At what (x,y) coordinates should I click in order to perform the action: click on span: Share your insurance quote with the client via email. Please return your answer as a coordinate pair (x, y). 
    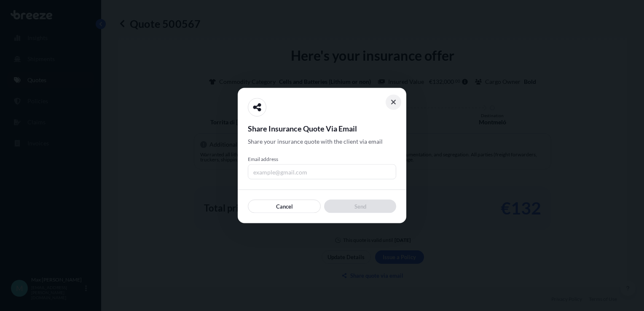
    Looking at the image, I should click on (315, 142).